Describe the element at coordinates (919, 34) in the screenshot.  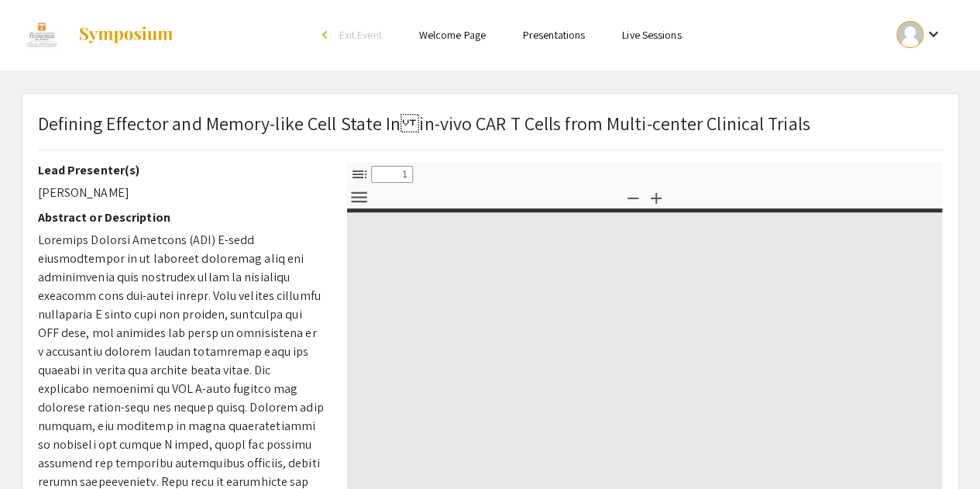
I see `button: Expand account dropdown` at that location.